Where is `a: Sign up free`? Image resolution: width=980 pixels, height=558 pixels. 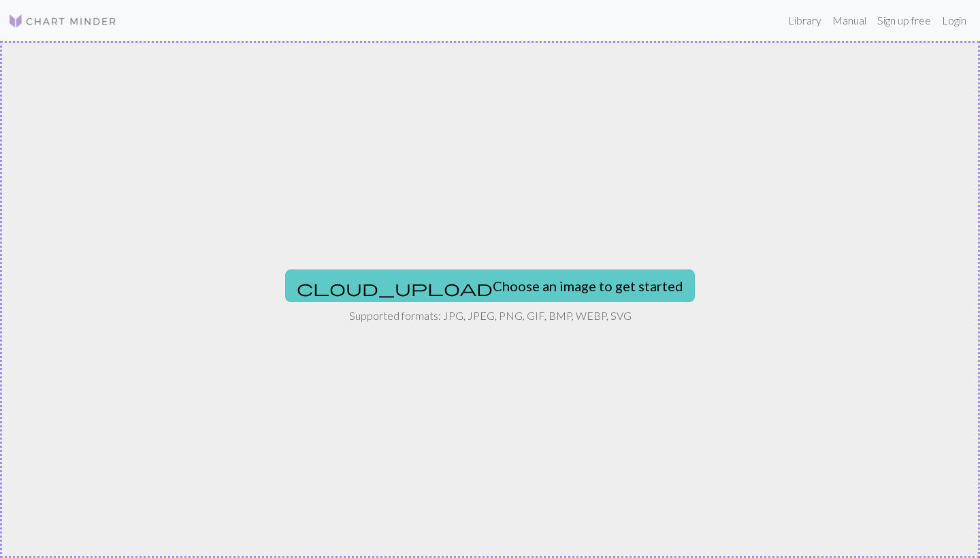 a: Sign up free is located at coordinates (904, 20).